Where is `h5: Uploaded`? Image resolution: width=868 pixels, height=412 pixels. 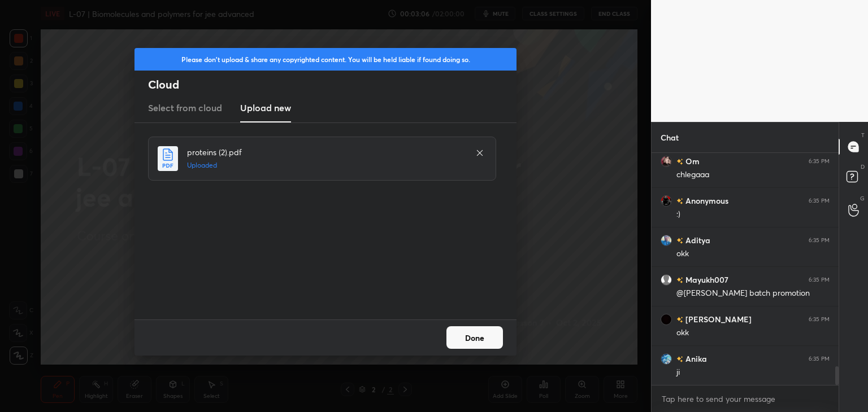
h5: Uploaded is located at coordinates (326, 165).